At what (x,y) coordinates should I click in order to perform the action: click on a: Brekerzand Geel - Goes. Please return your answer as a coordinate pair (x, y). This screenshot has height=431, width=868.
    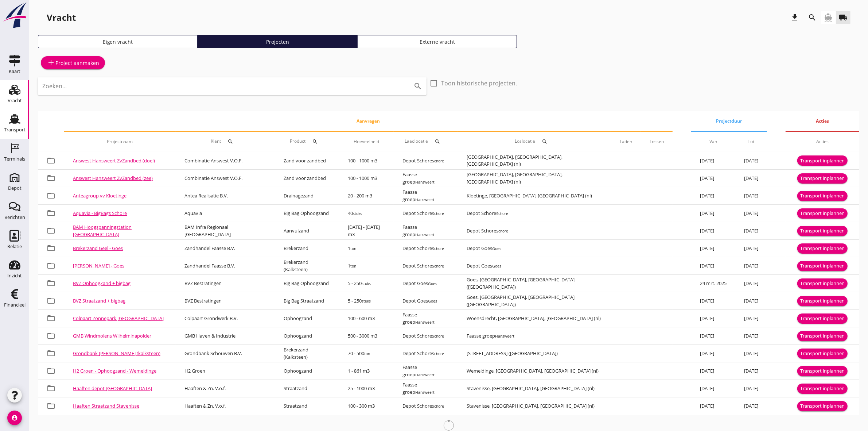
    Looking at the image, I should click on (98, 248).